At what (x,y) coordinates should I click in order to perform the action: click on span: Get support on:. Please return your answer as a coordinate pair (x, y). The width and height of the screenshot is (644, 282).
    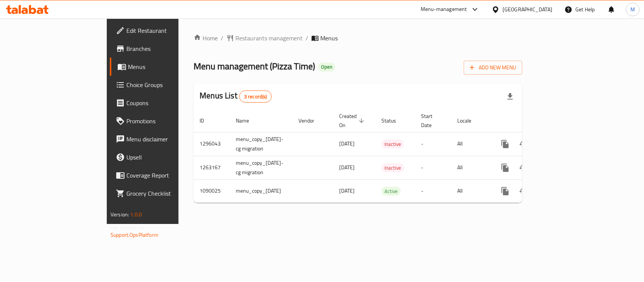
    Looking at the image, I should click on (128, 227).